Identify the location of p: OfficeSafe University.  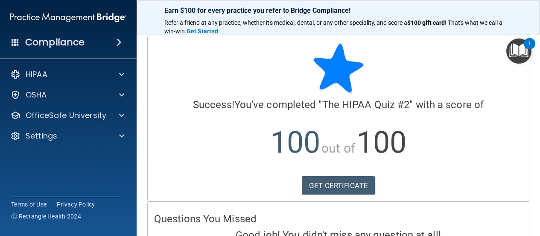
(66, 115).